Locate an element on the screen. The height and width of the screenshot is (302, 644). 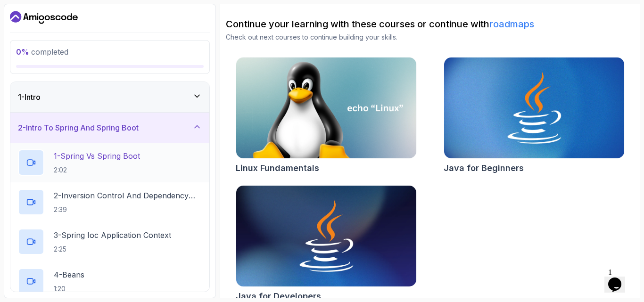
span: completed is located at coordinates (42, 52).